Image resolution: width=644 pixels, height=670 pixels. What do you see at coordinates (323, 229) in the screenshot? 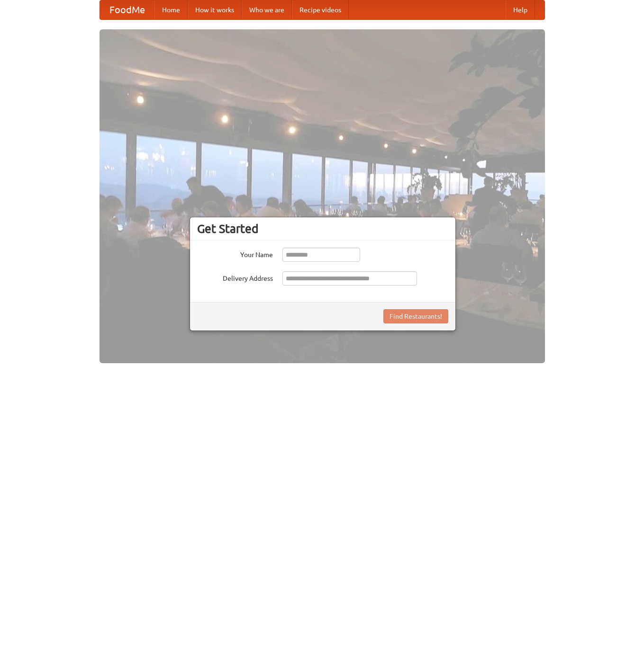
I see `h3: Get Started` at bounding box center [323, 229].